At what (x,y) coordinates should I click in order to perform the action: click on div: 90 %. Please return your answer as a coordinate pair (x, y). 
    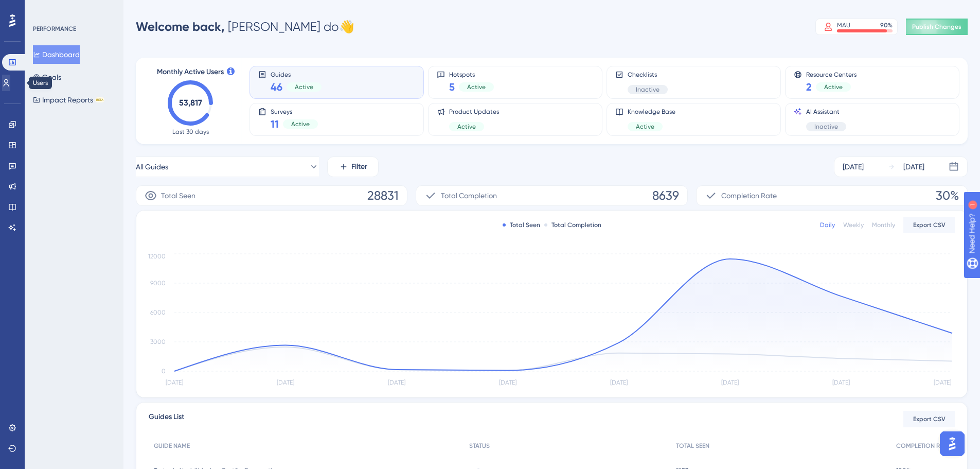
    Looking at the image, I should click on (887, 25).